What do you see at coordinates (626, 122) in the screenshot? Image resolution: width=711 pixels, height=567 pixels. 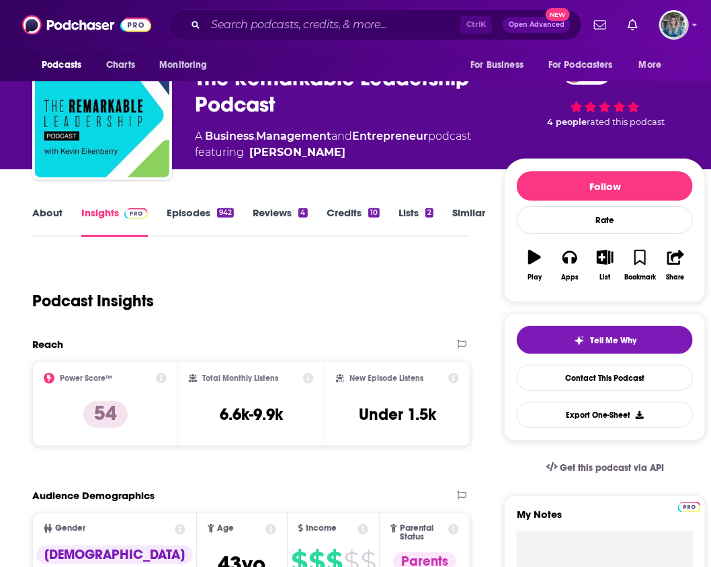 I see `span: rated this podcast` at bounding box center [626, 122].